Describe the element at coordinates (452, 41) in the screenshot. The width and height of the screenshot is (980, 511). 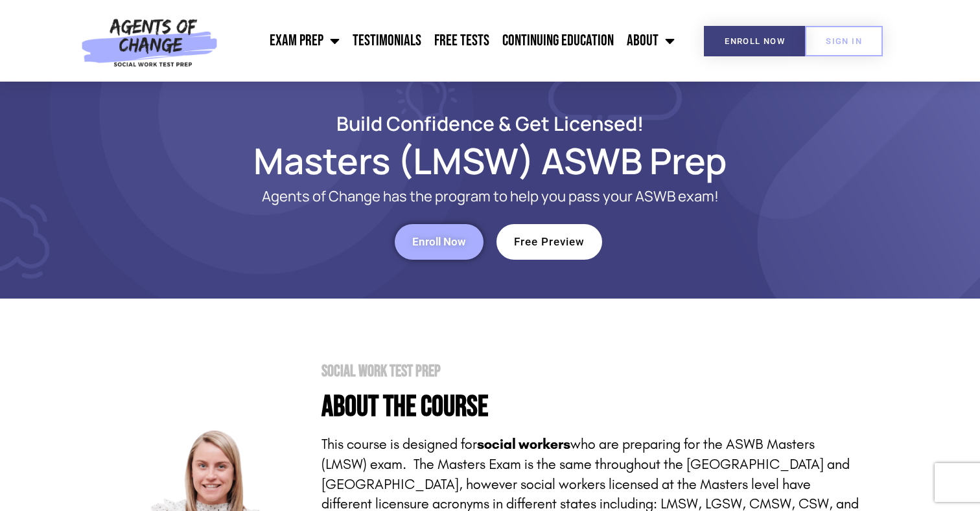
I see `nav: Menu` at that location.